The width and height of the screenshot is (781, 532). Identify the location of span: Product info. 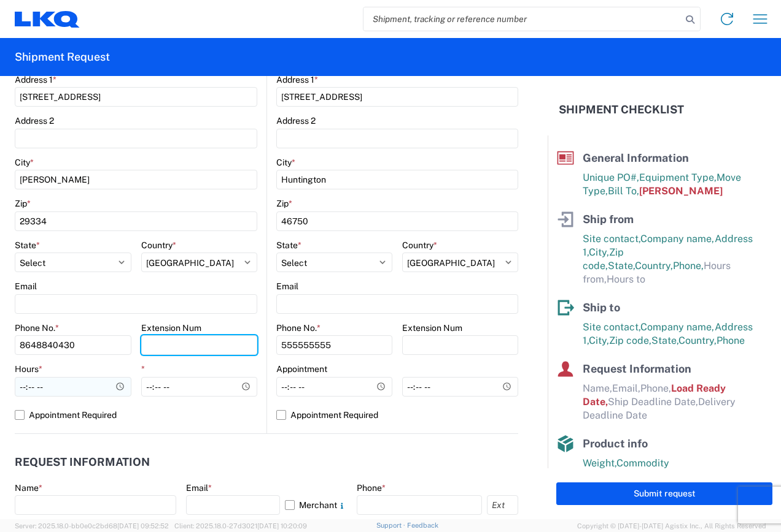
(615, 443).